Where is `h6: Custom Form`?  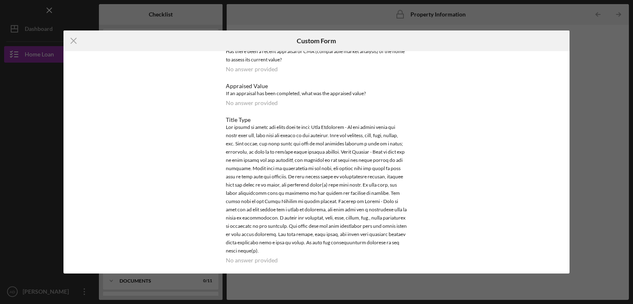
h6: Custom Form is located at coordinates (316, 41).